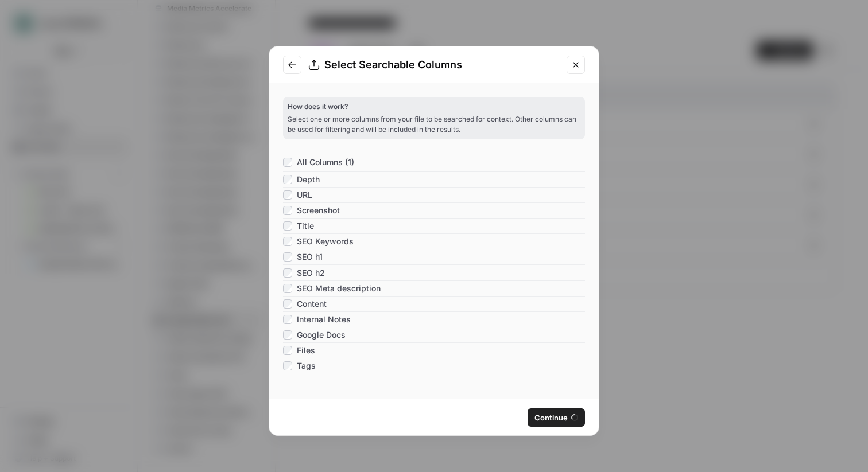  Describe the element at coordinates (288, 335) in the screenshot. I see `input: Google Docs` at that location.